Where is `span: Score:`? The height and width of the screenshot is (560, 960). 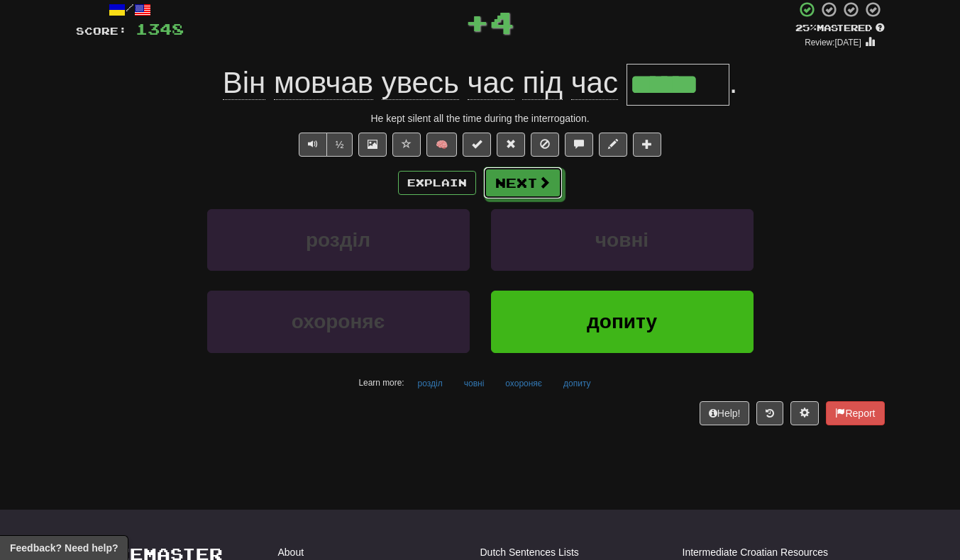 span: Score: is located at coordinates (101, 31).